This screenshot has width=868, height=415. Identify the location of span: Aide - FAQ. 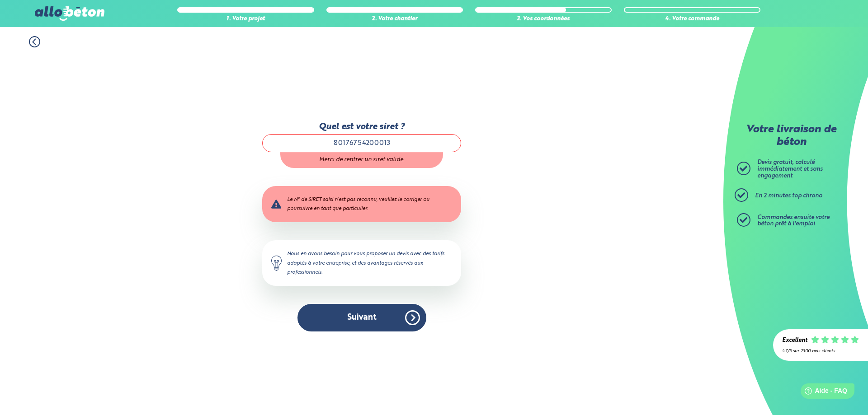
(43, 11).